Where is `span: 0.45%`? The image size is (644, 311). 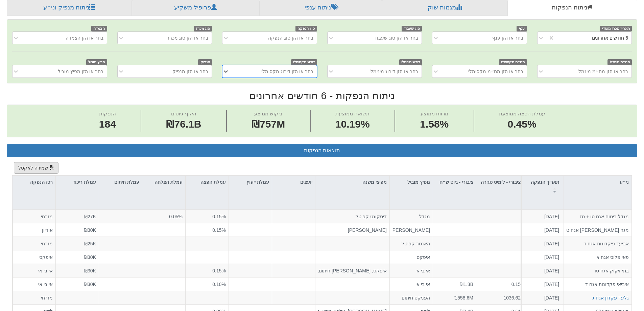
span: 0.45% is located at coordinates (522, 124).